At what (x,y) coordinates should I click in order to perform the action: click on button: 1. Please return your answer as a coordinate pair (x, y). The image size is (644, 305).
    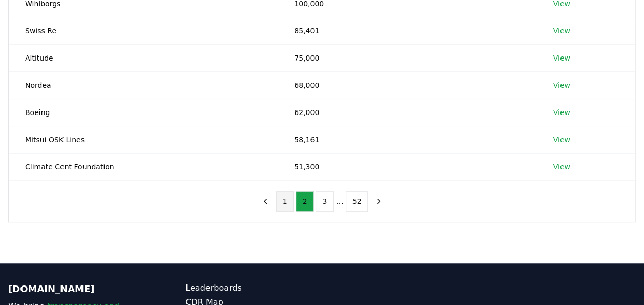
    Looking at the image, I should click on (284, 201).